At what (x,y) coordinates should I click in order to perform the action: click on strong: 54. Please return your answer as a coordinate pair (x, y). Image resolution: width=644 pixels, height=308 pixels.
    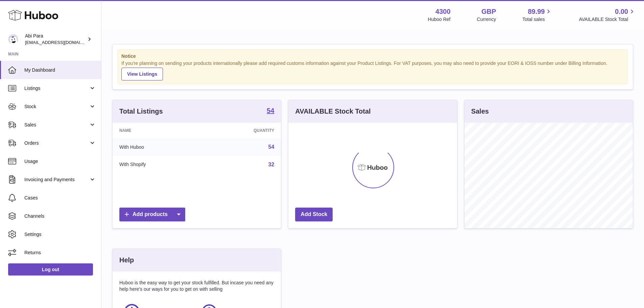
    Looking at the image, I should click on (271, 110).